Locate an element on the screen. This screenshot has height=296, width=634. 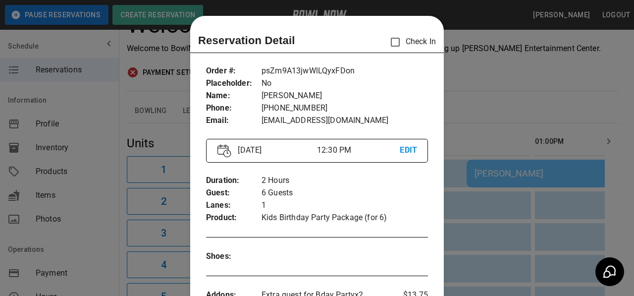
p: Email : is located at coordinates (234, 120).